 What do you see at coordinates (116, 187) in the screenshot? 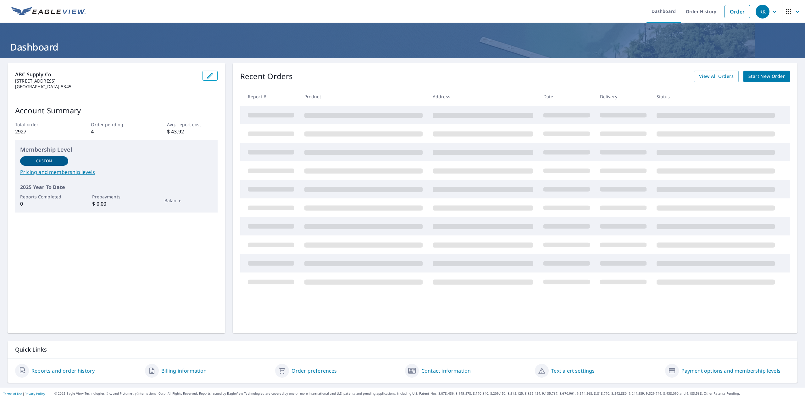
I see `p: 2025 Year To Date` at bounding box center [116, 187].